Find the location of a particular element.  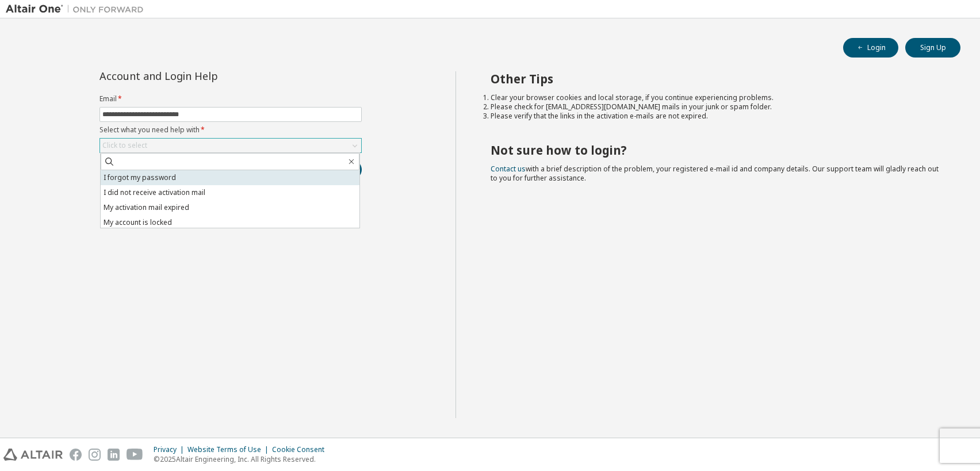

div: Website Terms of Use is located at coordinates (230, 450).